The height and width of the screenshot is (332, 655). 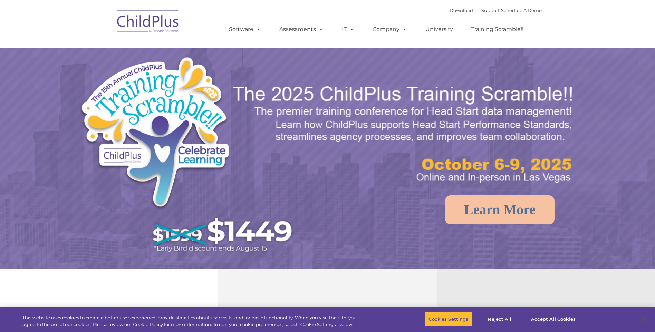 I want to click on a: Learn More, so click(x=500, y=210).